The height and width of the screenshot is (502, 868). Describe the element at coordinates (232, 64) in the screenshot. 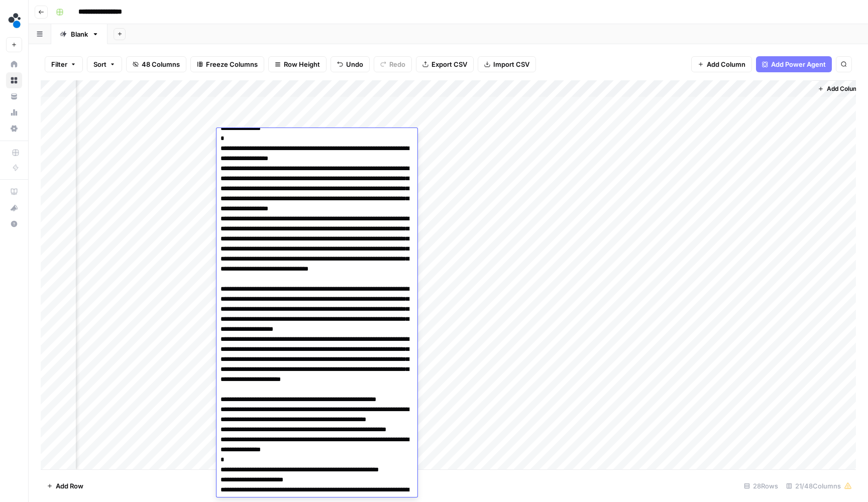

I see `span: Freeze Columns` at that location.